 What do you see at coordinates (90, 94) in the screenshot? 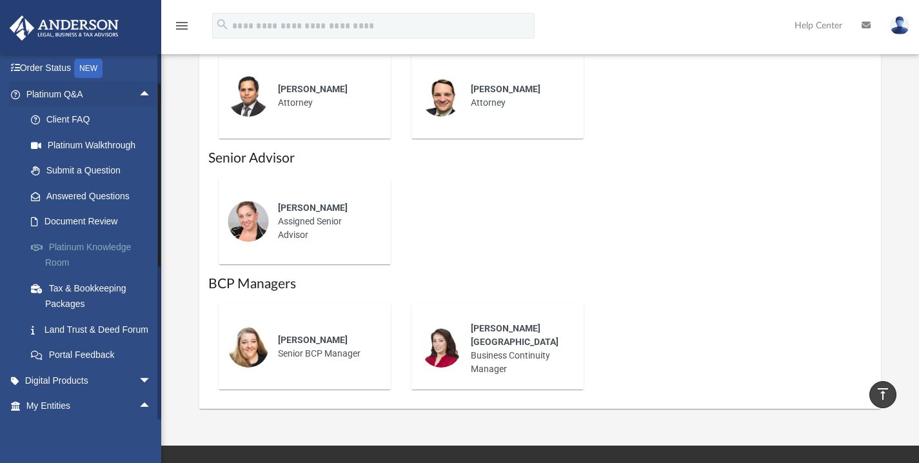
I see `a: Platinum Q&Aarrow_drop_up` at bounding box center [90, 94].